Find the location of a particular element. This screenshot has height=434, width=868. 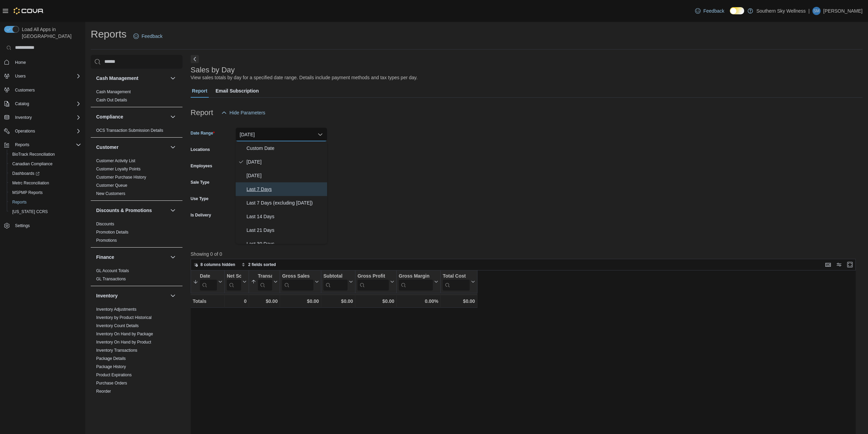

span: Washington CCRS is located at coordinates (45, 211).